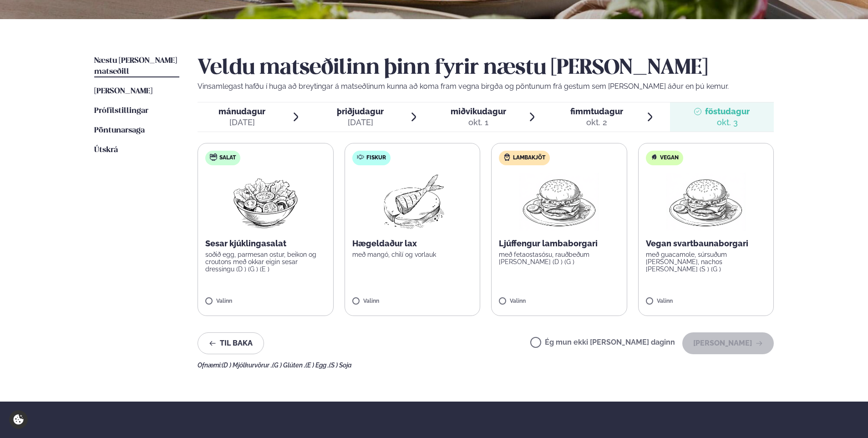 The height and width of the screenshot is (438, 868). Describe the element at coordinates (486, 87) in the screenshot. I see `p: Vinsamlegast hafðu í huga að breytingar á matseðlinum kunna að koma fram vegna birgða og pöntunum...` at that location.